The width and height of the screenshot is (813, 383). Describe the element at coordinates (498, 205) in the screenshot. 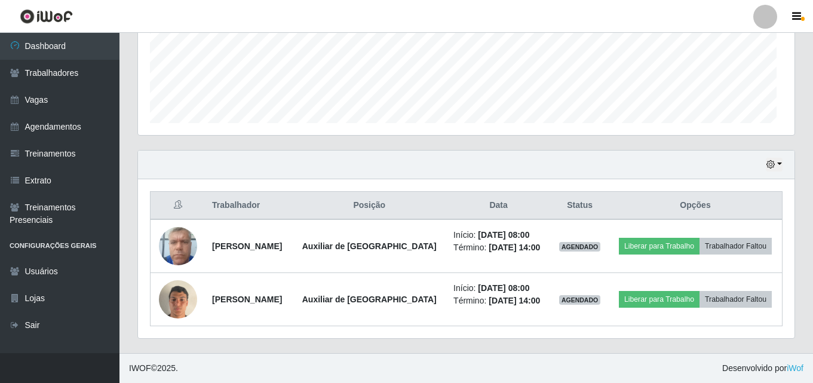

I see `th: Data` at that location.